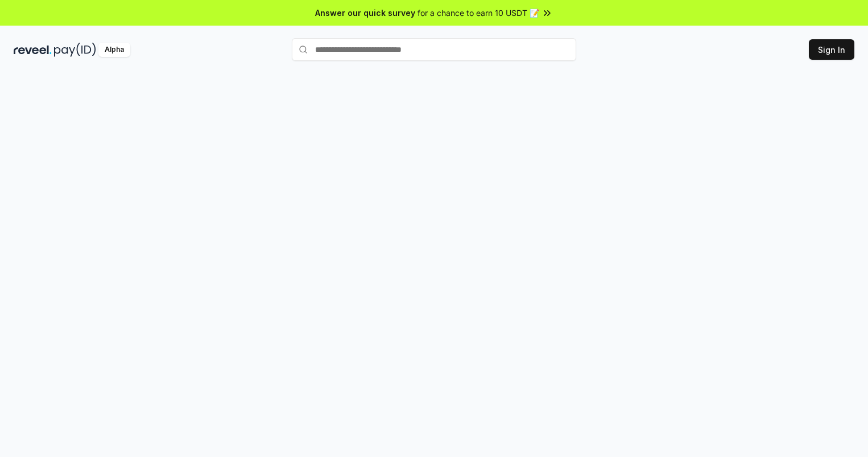  Describe the element at coordinates (33, 49) in the screenshot. I see `img: reveel_dark` at that location.